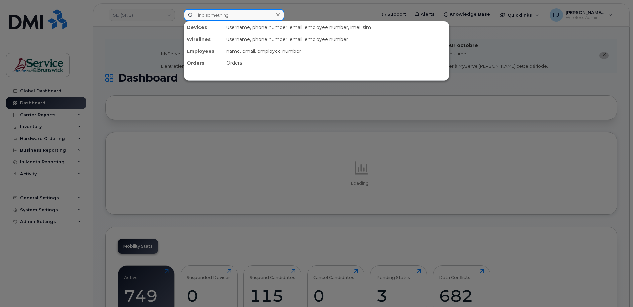 This screenshot has width=633, height=307. What do you see at coordinates (204, 27) in the screenshot?
I see `div: Devices` at bounding box center [204, 27].